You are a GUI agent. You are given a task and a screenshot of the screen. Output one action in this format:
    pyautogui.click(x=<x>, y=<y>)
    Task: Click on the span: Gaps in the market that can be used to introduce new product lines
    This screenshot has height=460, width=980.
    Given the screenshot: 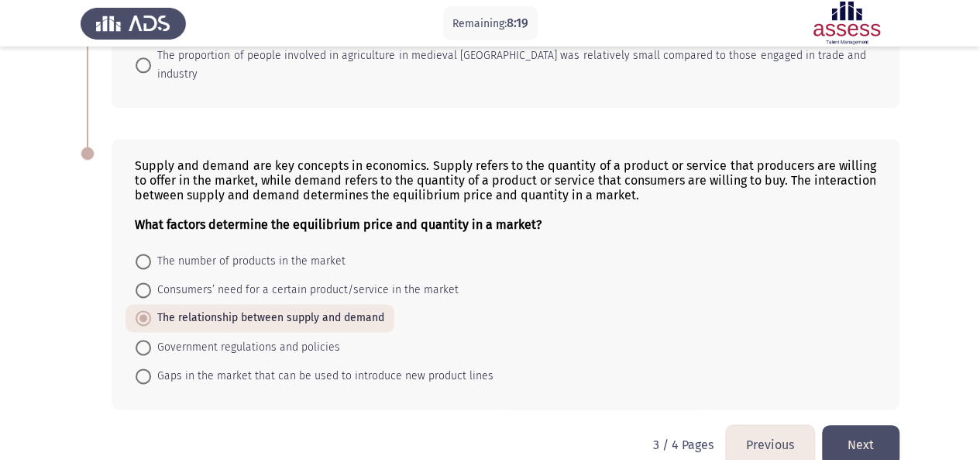 What is the action you would take?
    pyautogui.click(x=322, y=376)
    